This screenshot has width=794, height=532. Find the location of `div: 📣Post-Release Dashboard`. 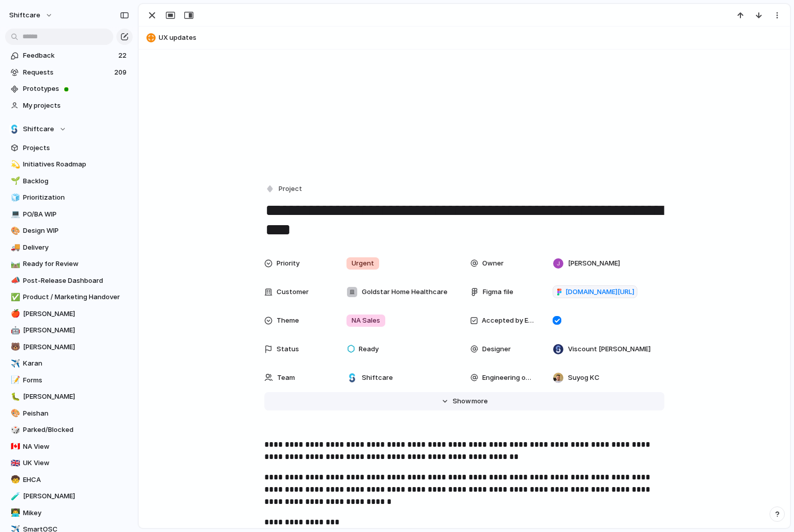

div: 📣Post-Release Dashboard is located at coordinates (69, 281).